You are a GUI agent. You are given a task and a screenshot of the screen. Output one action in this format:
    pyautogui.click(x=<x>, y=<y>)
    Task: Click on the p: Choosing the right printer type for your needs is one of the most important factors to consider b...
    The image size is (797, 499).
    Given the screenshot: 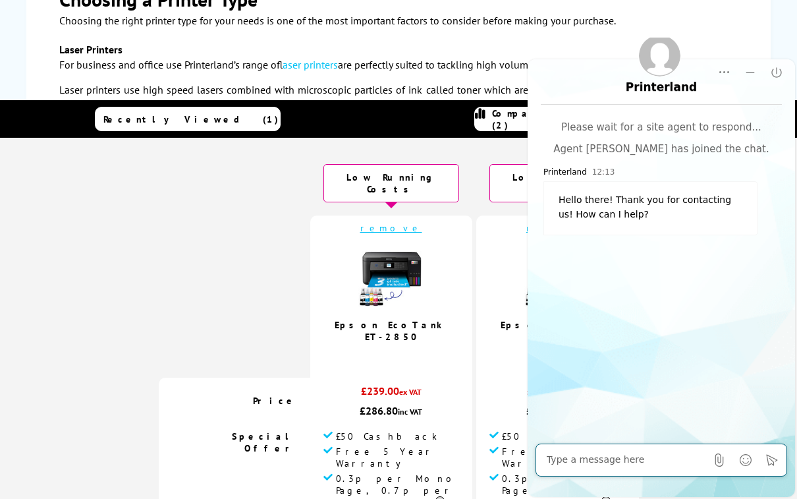 What is the action you would take?
    pyautogui.click(x=399, y=20)
    